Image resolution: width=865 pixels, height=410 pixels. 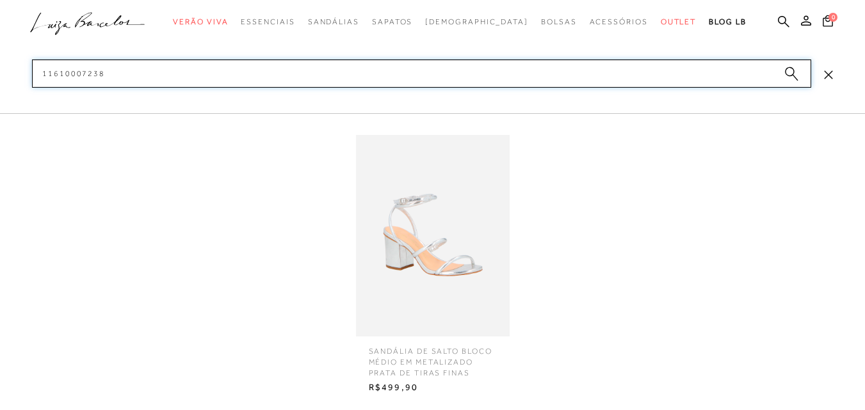 I want to click on span: BLOG LB, so click(x=727, y=22).